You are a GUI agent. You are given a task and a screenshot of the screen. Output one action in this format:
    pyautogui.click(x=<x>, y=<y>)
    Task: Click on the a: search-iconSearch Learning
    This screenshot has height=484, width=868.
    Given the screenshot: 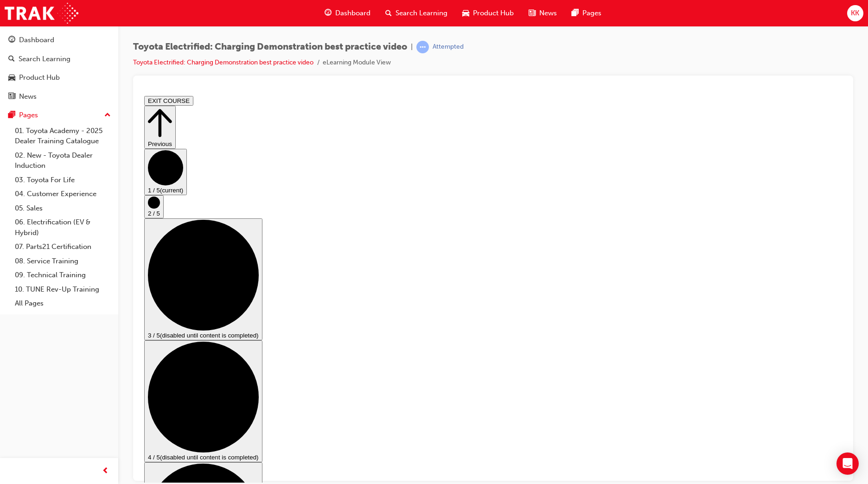 What is the action you would take?
    pyautogui.click(x=417, y=13)
    